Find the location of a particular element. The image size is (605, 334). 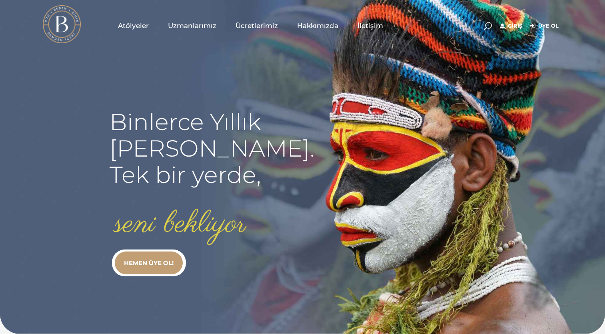

rs-layer: seni bekliyor is located at coordinates (180, 224).